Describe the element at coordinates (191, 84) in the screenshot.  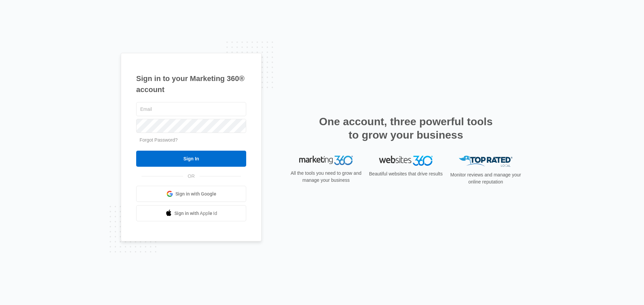
I see `h1: Sign in to your Marketing 360® account` at that location.